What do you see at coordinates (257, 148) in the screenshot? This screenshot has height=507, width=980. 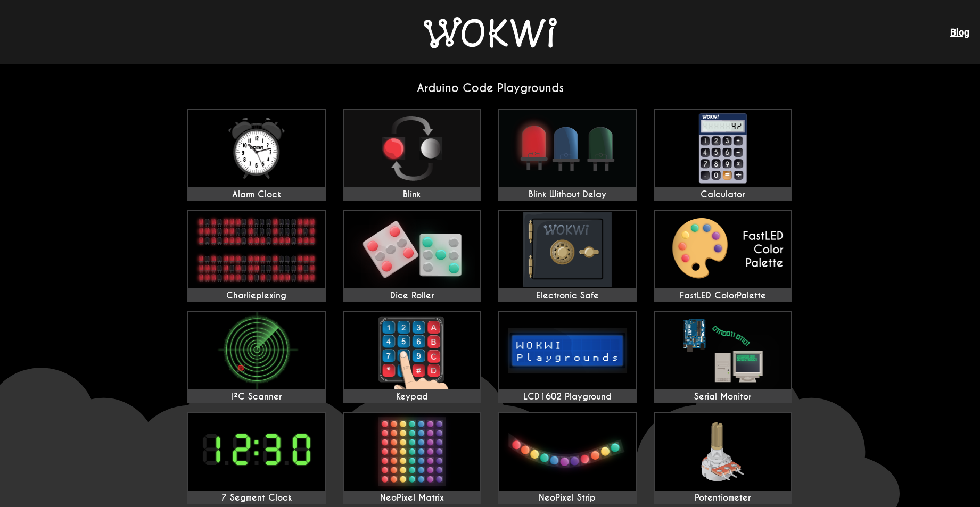 I see `img: Alarm Clock` at bounding box center [257, 148].